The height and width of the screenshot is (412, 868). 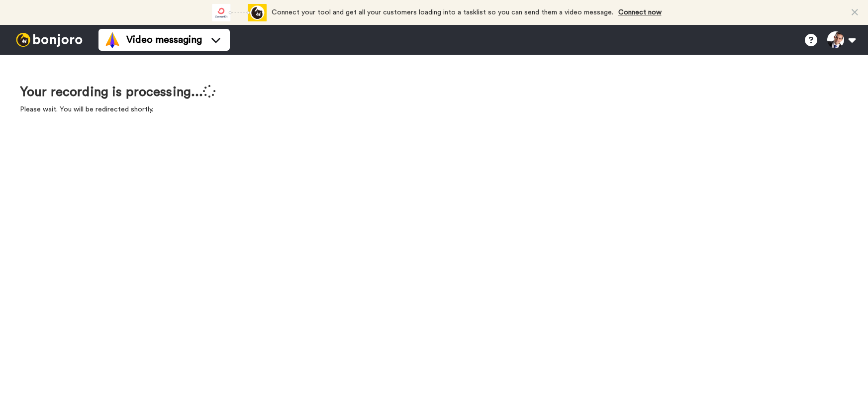 What do you see at coordinates (118, 109) in the screenshot?
I see `p: Please wait. You will be redirected shortly.` at bounding box center [118, 109].